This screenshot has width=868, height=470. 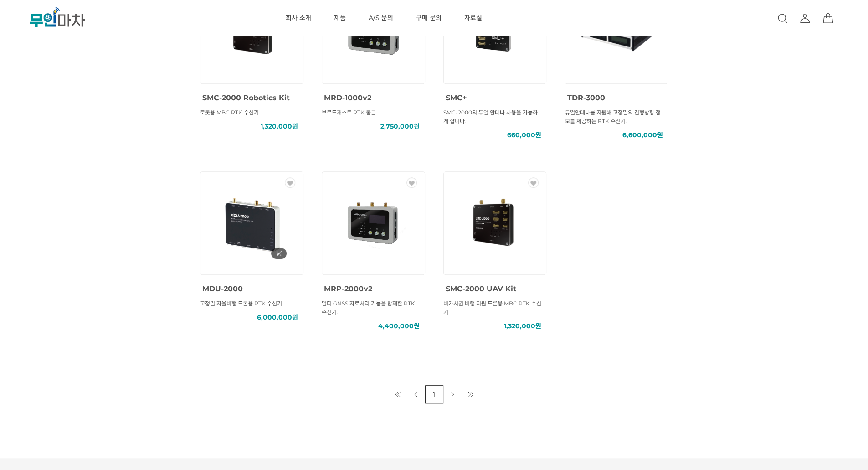 I want to click on span: 듀얼안테나를 지원해 고정밀의 진행방향 정보를 제공하는 RTK 수신기., so click(x=612, y=117).